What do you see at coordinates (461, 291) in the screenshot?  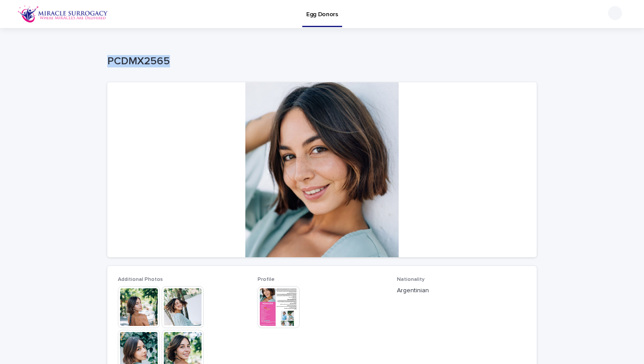 I see `p: Argentinian` at bounding box center [461, 291].